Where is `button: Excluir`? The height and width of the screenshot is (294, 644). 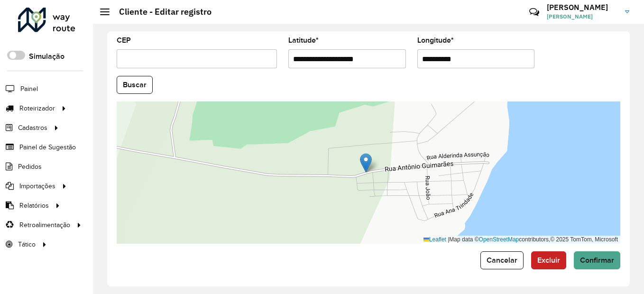
button: Excluir is located at coordinates (549, 260).